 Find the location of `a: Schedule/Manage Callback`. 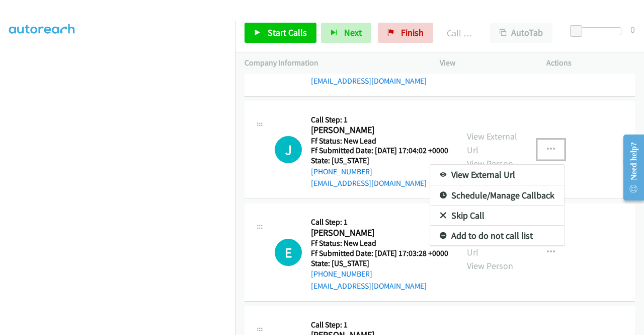

a: Schedule/Manage Callback is located at coordinates (497, 196).